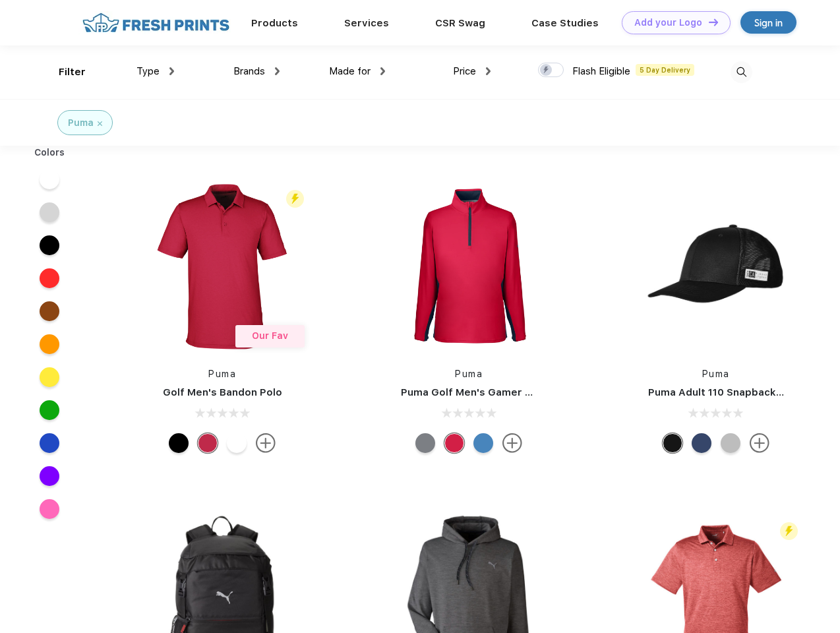  Describe the element at coordinates (465, 71) in the screenshot. I see `span: Price` at that location.